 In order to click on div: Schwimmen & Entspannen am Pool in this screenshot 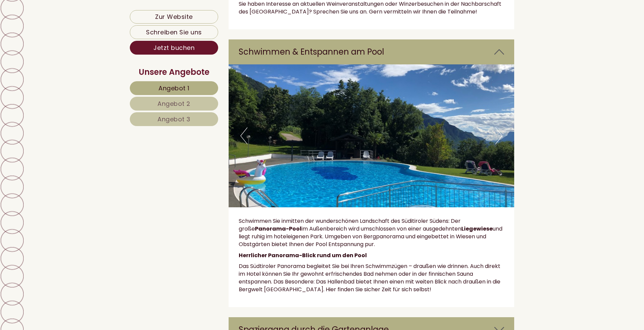, I will do `click(371, 52)`.